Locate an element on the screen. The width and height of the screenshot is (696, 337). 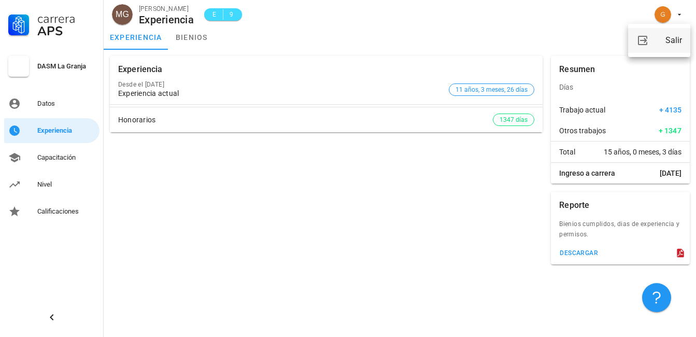
div: Calificaciones is located at coordinates (66, 212).